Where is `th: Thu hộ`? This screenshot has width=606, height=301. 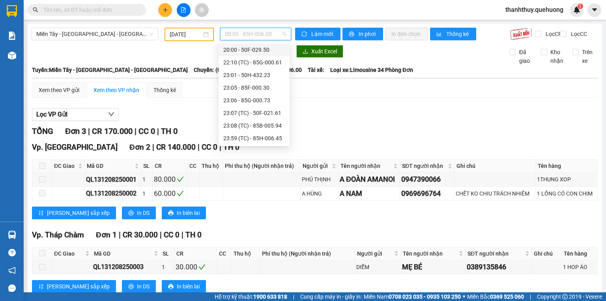 th: Thu hộ is located at coordinates (211, 166).